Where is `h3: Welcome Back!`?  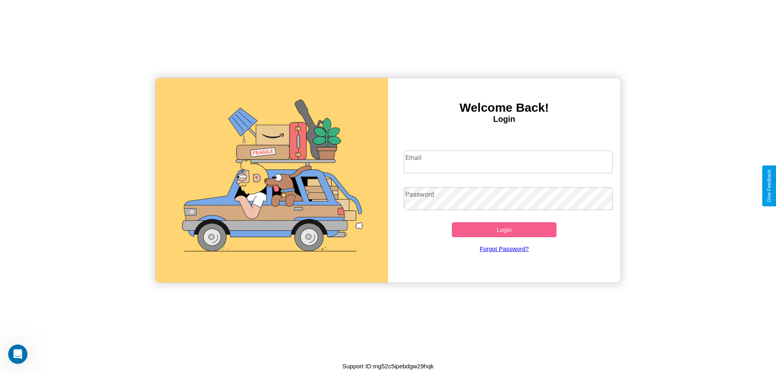
h3: Welcome Back! is located at coordinates (504, 108).